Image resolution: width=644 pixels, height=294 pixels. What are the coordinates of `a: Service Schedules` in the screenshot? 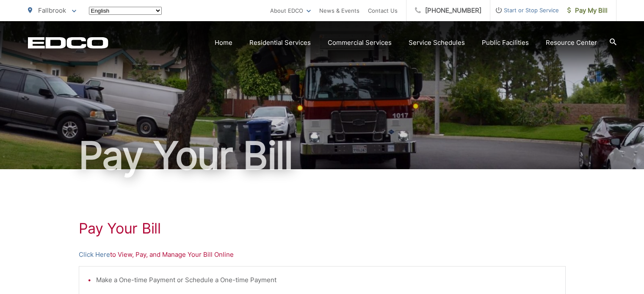 It's located at (437, 43).